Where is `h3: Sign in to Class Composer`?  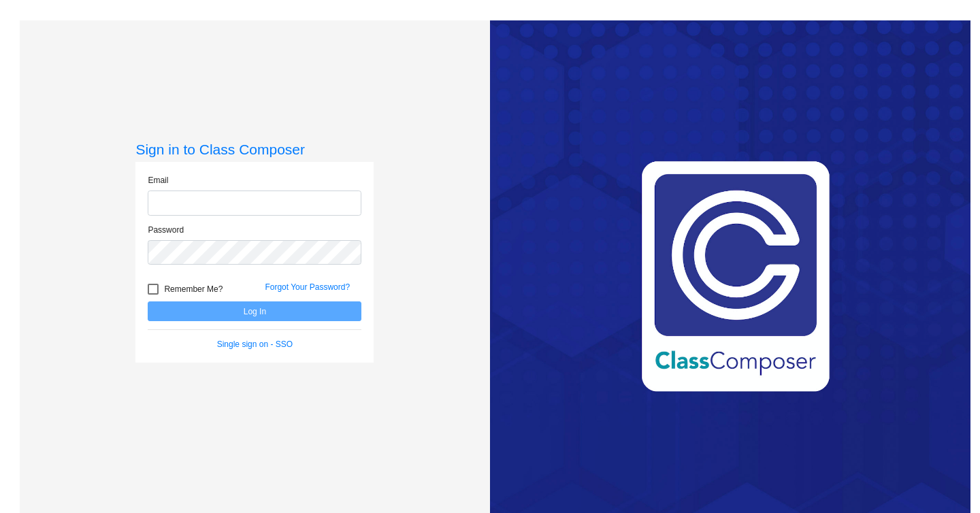 h3: Sign in to Class Composer is located at coordinates (255, 149).